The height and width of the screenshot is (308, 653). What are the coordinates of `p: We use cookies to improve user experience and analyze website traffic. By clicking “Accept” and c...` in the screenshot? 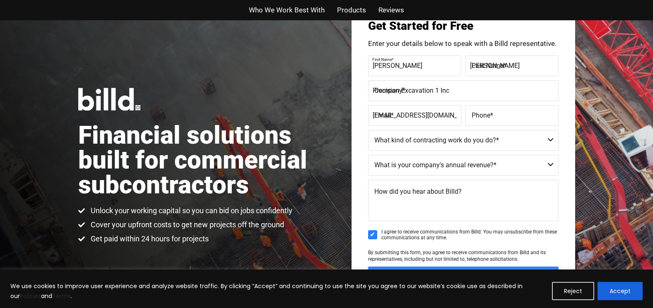 It's located at (278, 291).